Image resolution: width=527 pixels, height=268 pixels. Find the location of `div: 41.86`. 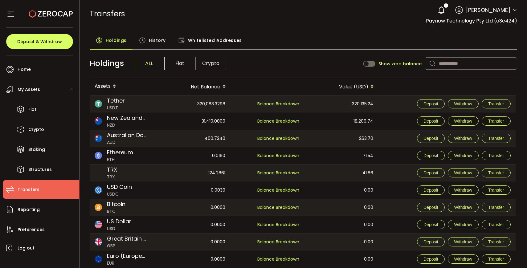

div: 41.86 is located at coordinates (341, 173).